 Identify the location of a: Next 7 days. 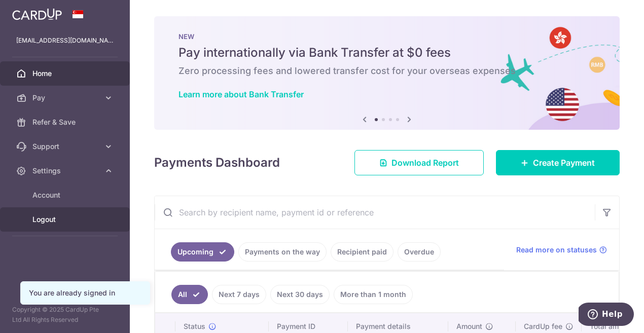
(239, 295).